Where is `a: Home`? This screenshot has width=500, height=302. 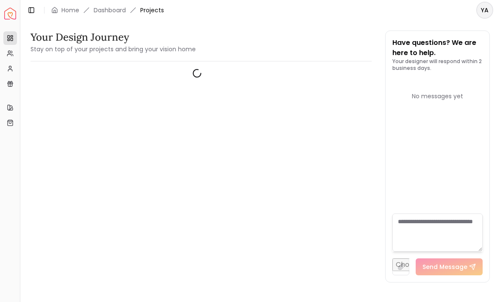
a: Home is located at coordinates (70, 10).